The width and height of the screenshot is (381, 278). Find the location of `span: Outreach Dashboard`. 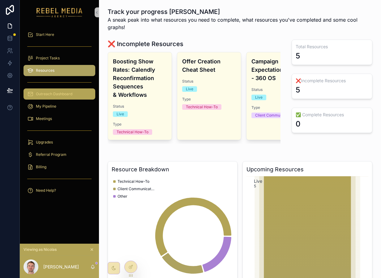

span: Outreach Dashboard is located at coordinates (54, 94).